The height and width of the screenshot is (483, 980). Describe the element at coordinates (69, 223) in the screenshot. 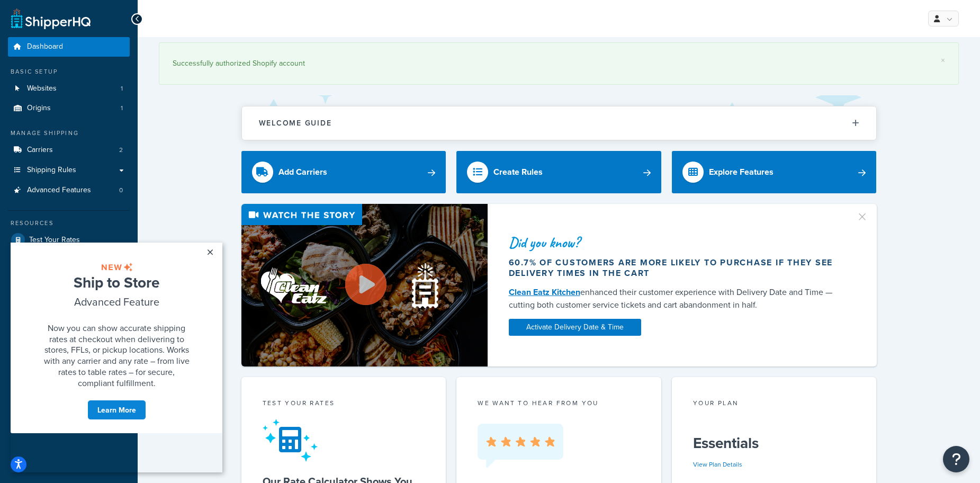

I see `div: Resources` at that location.